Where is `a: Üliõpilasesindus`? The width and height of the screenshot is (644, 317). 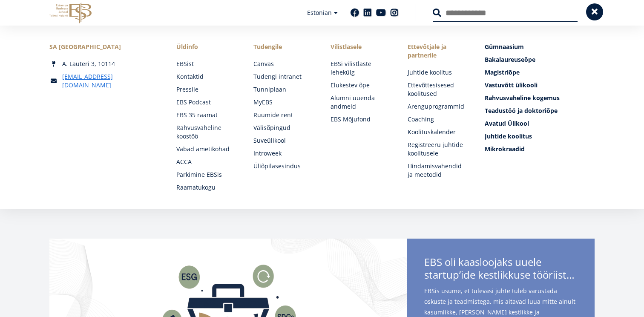 a: Üliõpilasesindus is located at coordinates (283, 166).